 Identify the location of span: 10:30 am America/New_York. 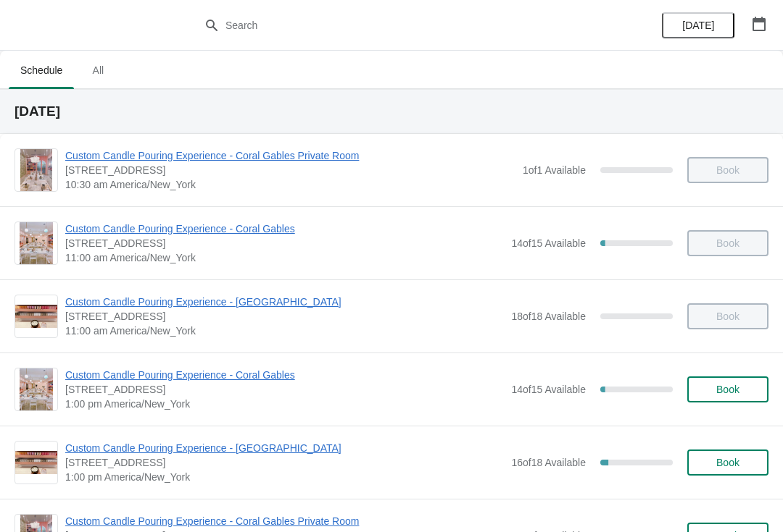
(290, 184).